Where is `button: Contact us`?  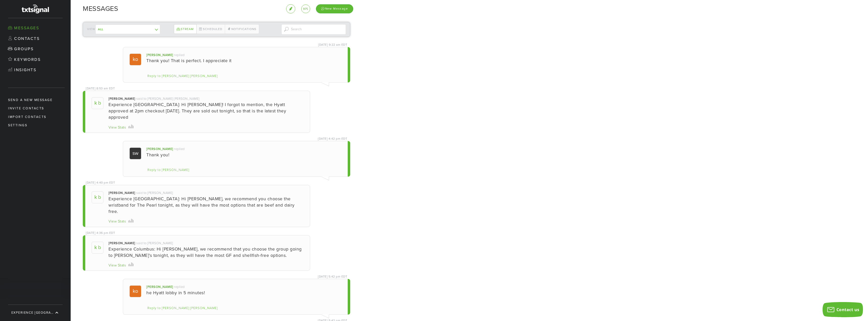 button: Contact us is located at coordinates (843, 310).